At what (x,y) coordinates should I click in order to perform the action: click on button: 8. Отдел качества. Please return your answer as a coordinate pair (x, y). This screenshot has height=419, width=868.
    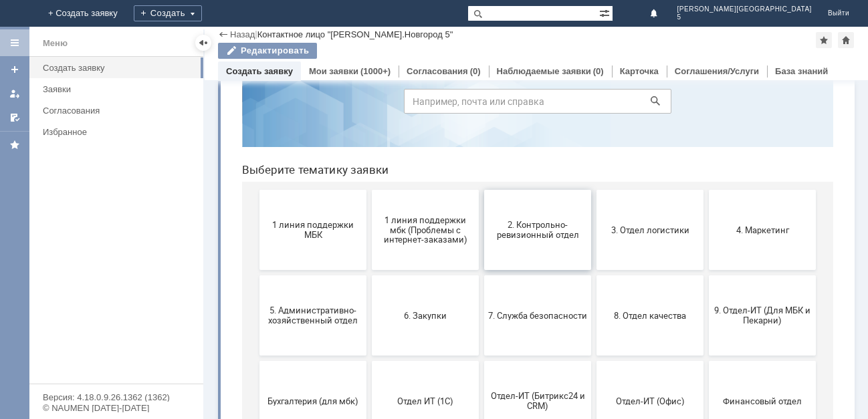
    Looking at the image, I should click on (419, 286).